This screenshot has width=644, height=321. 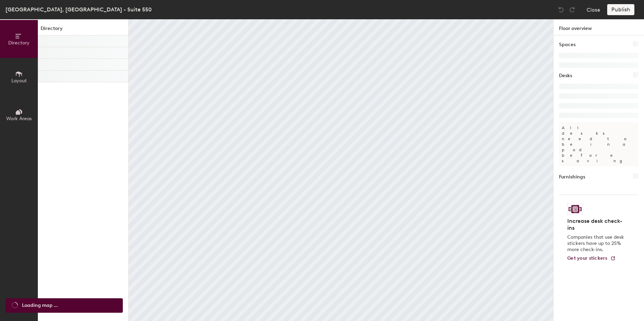 I want to click on button: Close, so click(x=594, y=10).